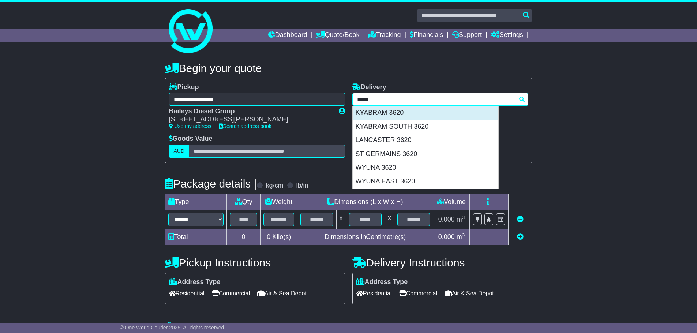 This screenshot has height=333, width=697. What do you see at coordinates (243, 202) in the screenshot?
I see `td: Qty` at bounding box center [243, 202].